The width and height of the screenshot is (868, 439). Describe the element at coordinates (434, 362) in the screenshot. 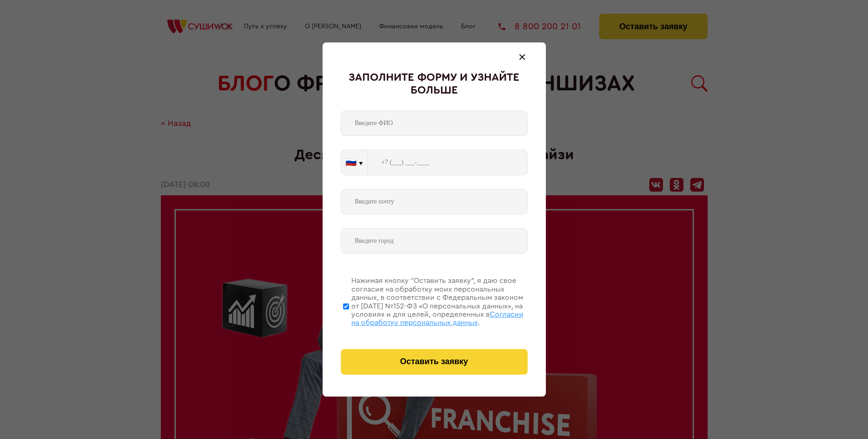

I see `button: Оставить заявку` at that location.